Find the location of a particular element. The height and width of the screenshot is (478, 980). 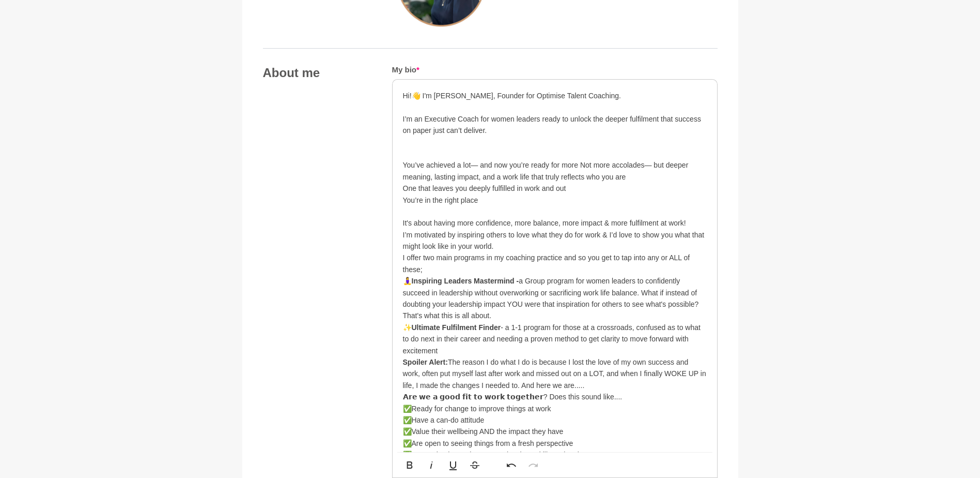

p: ✅Don’t take themselves too seriously, and like to laugh! is located at coordinates (555, 454).